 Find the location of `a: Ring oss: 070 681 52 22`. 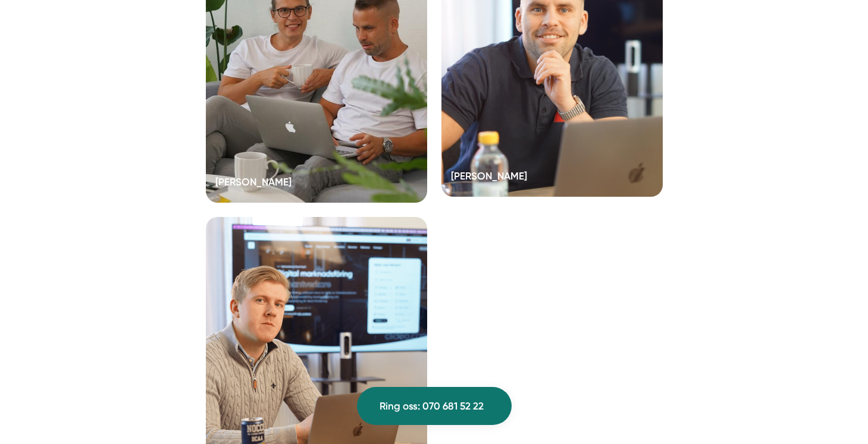

a: Ring oss: 070 681 52 22 is located at coordinates (434, 406).